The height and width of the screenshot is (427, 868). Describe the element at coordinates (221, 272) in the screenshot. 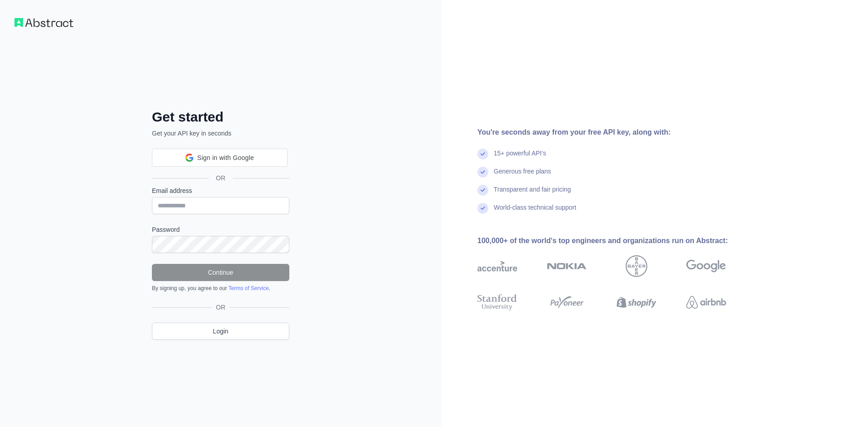

I see `button: Continue` at that location.